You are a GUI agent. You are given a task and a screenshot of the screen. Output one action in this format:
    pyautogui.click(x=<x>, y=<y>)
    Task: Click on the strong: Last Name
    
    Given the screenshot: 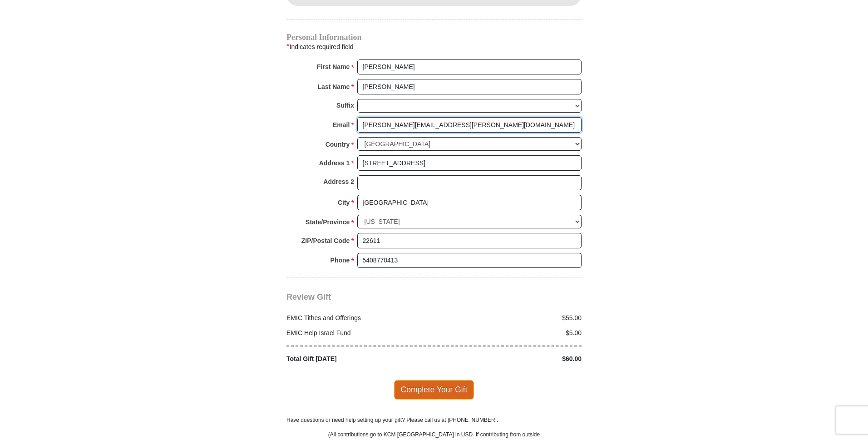 What is the action you would take?
    pyautogui.click(x=334, y=86)
    